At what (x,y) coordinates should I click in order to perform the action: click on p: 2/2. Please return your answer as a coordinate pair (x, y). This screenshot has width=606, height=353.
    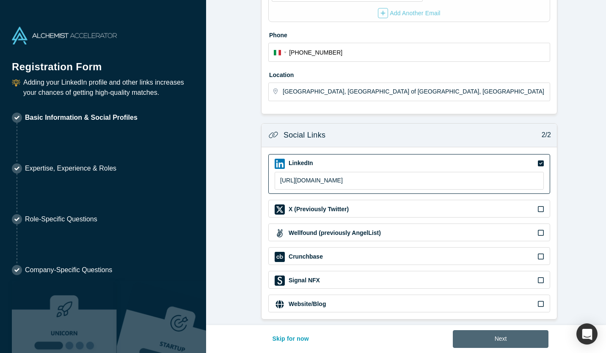
    Looking at the image, I should click on (544, 135).